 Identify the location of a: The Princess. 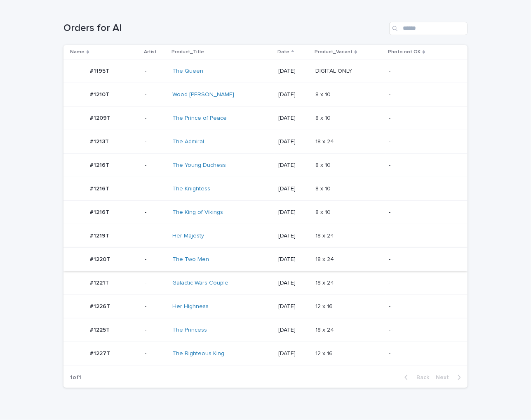
(190, 330).